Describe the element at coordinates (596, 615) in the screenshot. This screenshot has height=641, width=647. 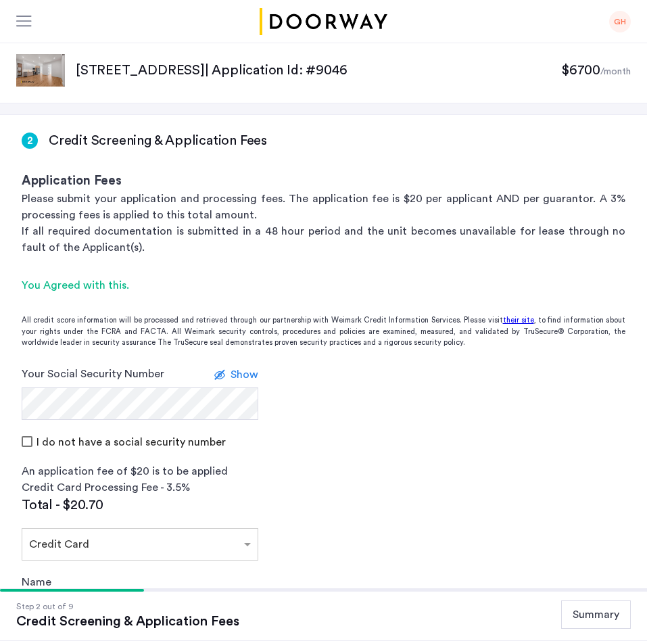
I see `button: Summary` at that location.